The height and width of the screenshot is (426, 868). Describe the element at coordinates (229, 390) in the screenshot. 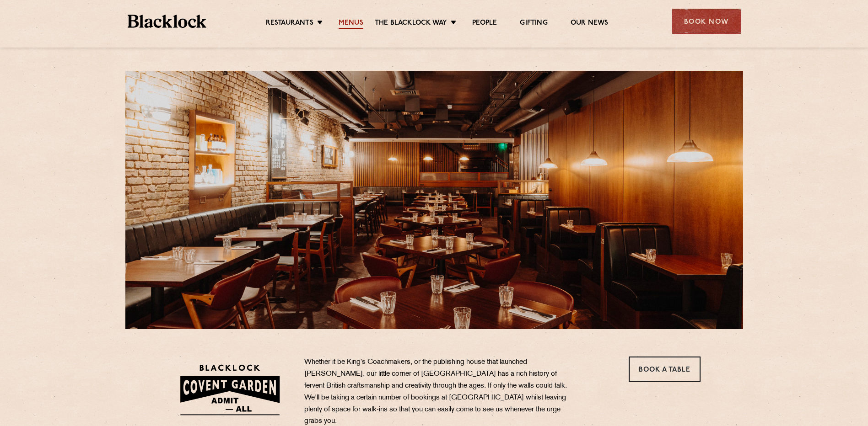

I see `img: BLA_1470_CoventGarden_Website_Solid.svg` at that location.